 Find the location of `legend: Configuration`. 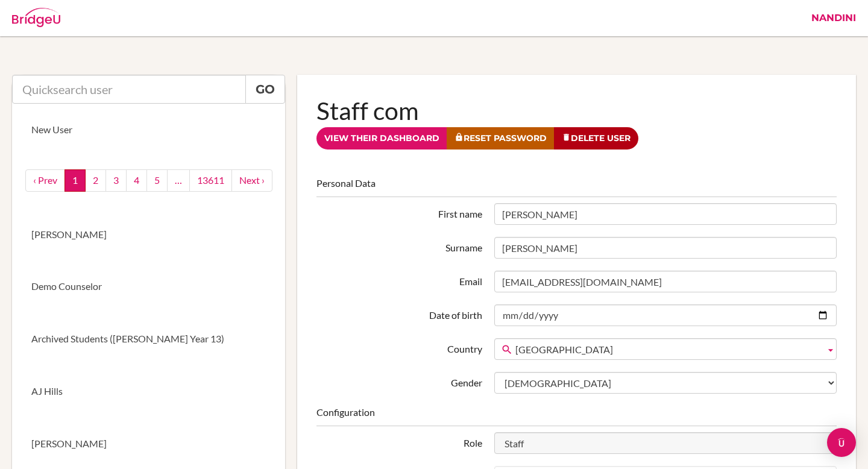

legend: Configuration is located at coordinates (577, 416).